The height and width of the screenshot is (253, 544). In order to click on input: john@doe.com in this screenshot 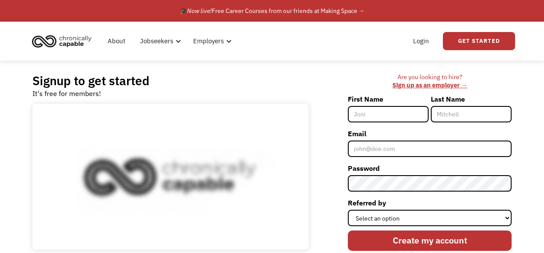, I will do `click(430, 149)`.